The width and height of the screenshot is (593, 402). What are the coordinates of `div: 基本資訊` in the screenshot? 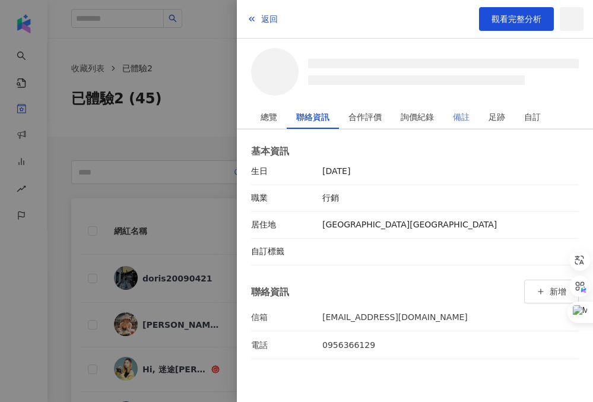 It's located at (270, 151).